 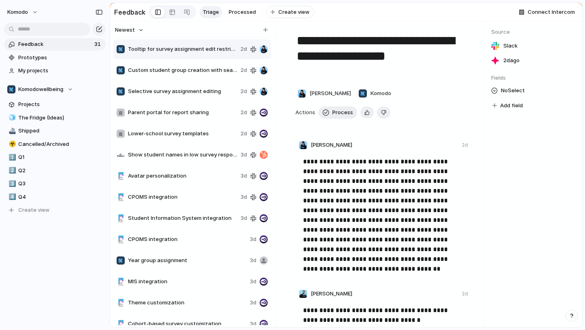 I want to click on span: Custom student group creation with search, so click(x=182, y=70).